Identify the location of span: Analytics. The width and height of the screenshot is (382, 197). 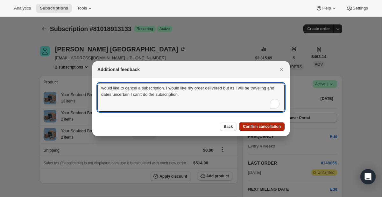
(22, 8).